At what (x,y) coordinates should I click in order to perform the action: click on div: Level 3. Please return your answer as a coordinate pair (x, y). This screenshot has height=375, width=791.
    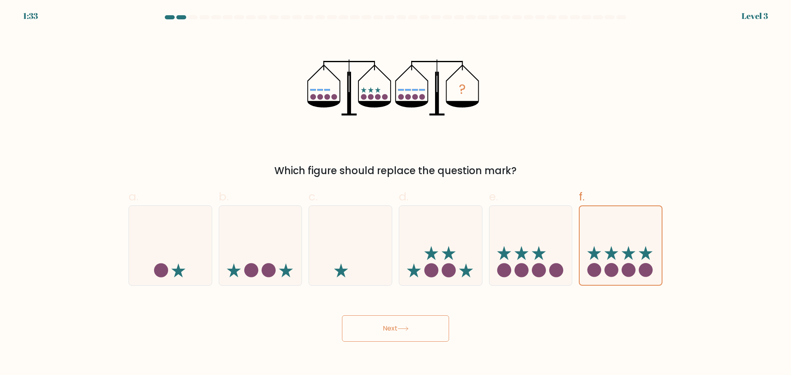
    Looking at the image, I should click on (754, 16).